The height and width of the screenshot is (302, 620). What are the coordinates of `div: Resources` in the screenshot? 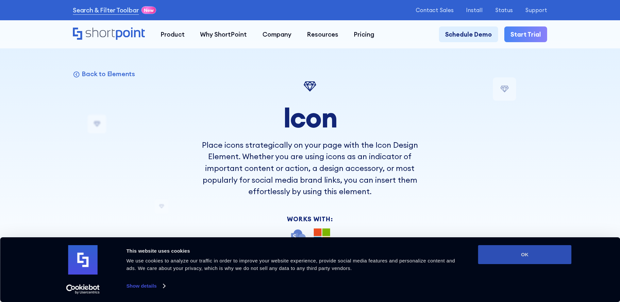 It's located at (322, 34).